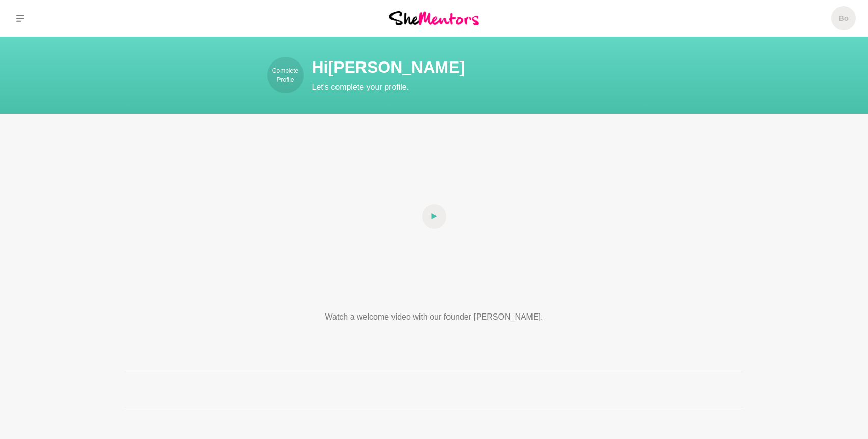 Image resolution: width=868 pixels, height=439 pixels. Describe the element at coordinates (843, 18) in the screenshot. I see `h5: Bo` at that location.